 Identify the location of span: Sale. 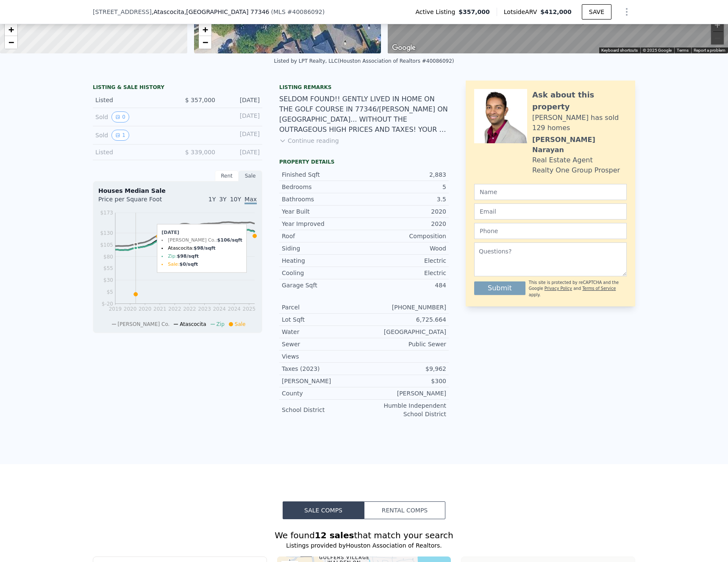
(240, 324).